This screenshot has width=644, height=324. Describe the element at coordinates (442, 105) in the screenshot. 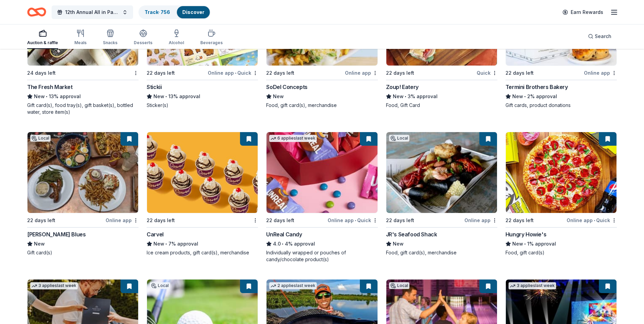

I see `div: Food, Gift Card` at that location.